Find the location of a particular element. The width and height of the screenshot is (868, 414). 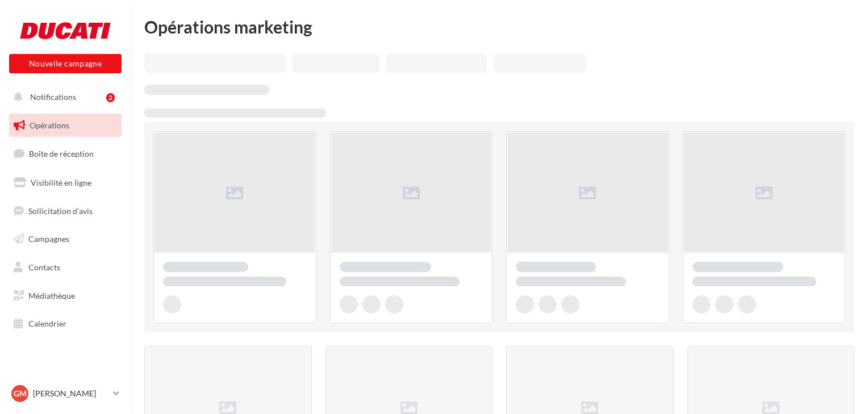

span: Médiathèque is located at coordinates (52, 295).